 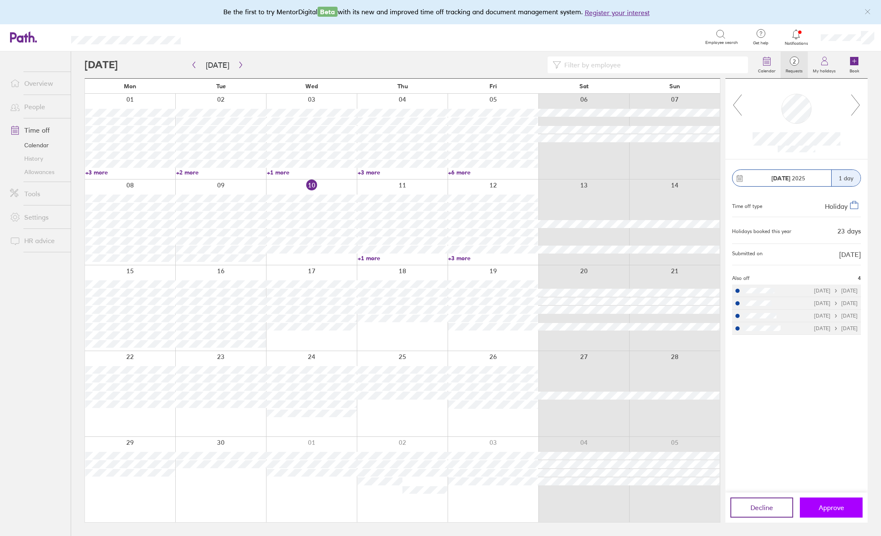 I want to click on span: Notifications, so click(x=796, y=44).